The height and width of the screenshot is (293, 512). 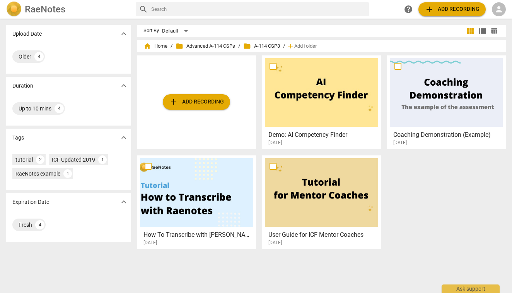 What do you see at coordinates (483, 31) in the screenshot?
I see `span: view_list` at bounding box center [483, 31].